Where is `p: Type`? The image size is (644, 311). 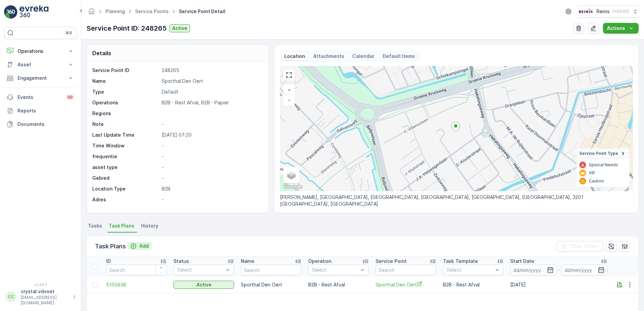
p: Type is located at coordinates (125, 92).